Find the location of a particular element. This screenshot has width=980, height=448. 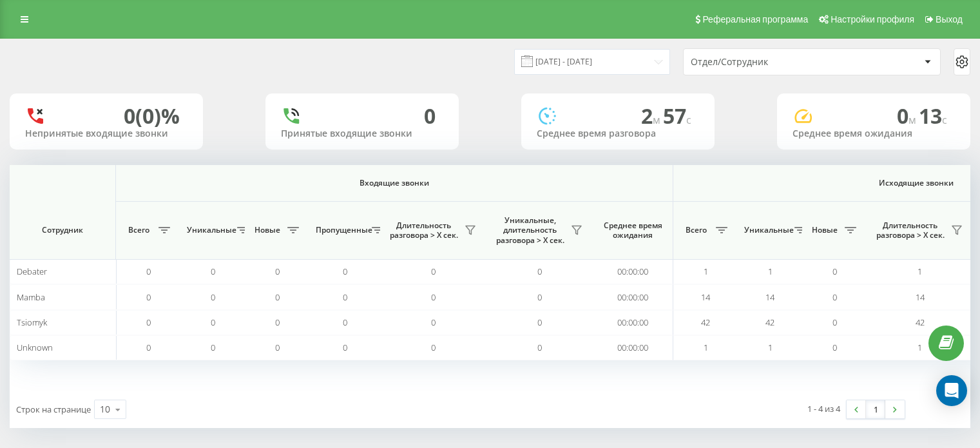

span: Настройки профиля is located at coordinates (872, 19).